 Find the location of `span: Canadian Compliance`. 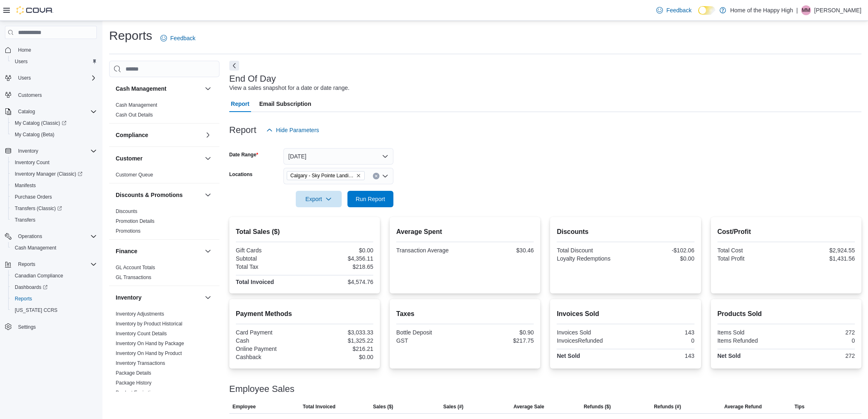

span: Canadian Compliance is located at coordinates (54, 276).